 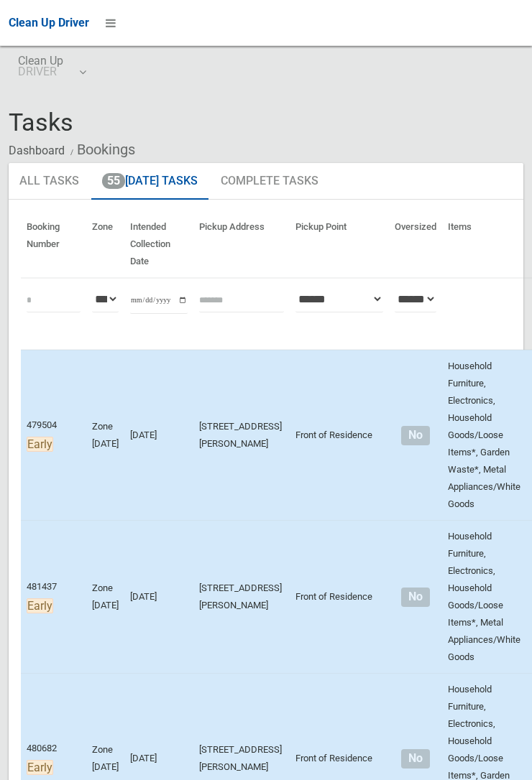 What do you see at coordinates (53, 435) in the screenshot?
I see `td: 479504` at bounding box center [53, 435].